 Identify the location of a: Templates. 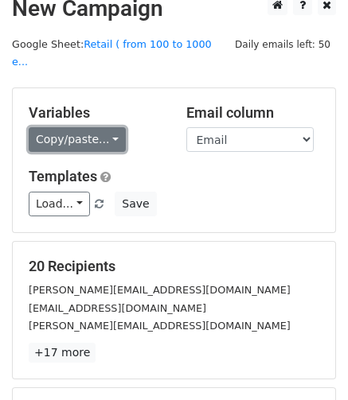
(63, 176).